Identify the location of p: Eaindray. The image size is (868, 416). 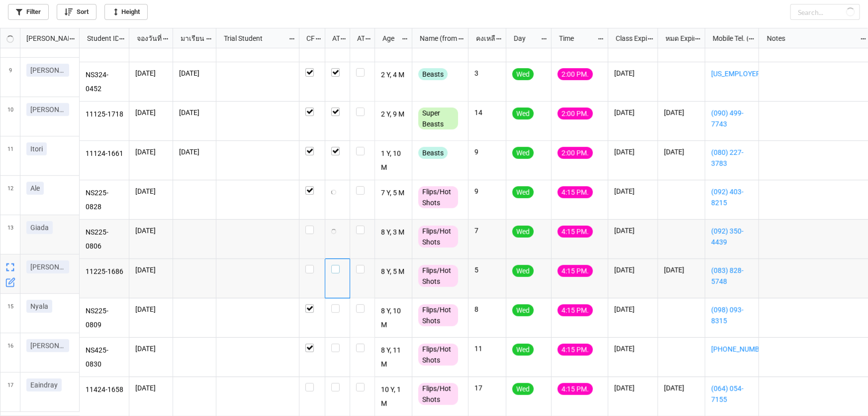
(44, 385).